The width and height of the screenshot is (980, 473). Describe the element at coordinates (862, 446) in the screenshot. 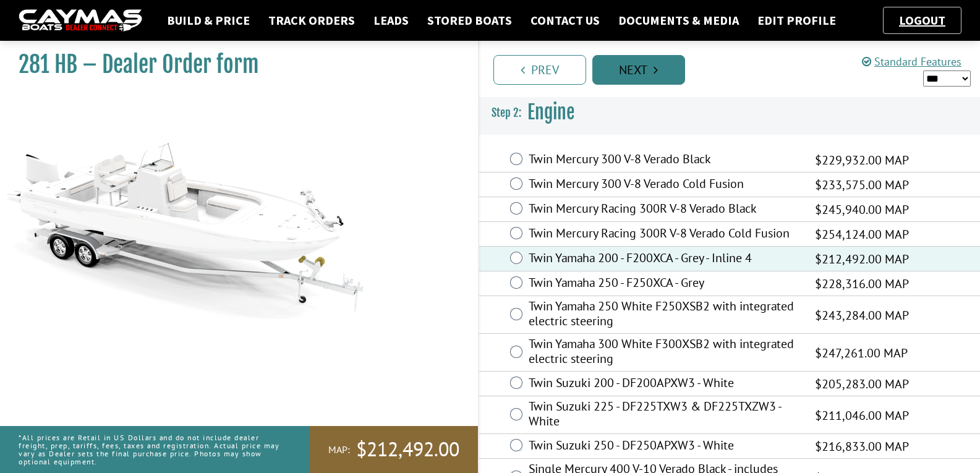

I see `span: $216,833.00 MAP` at that location.